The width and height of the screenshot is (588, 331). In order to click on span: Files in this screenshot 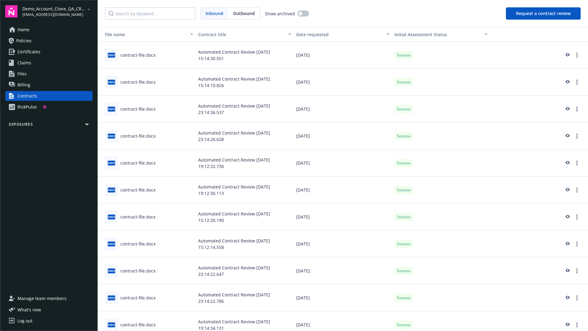, I will do `click(22, 74)`.